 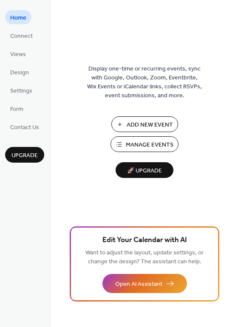 What do you see at coordinates (21, 35) in the screenshot?
I see `a: Connect` at bounding box center [21, 35].